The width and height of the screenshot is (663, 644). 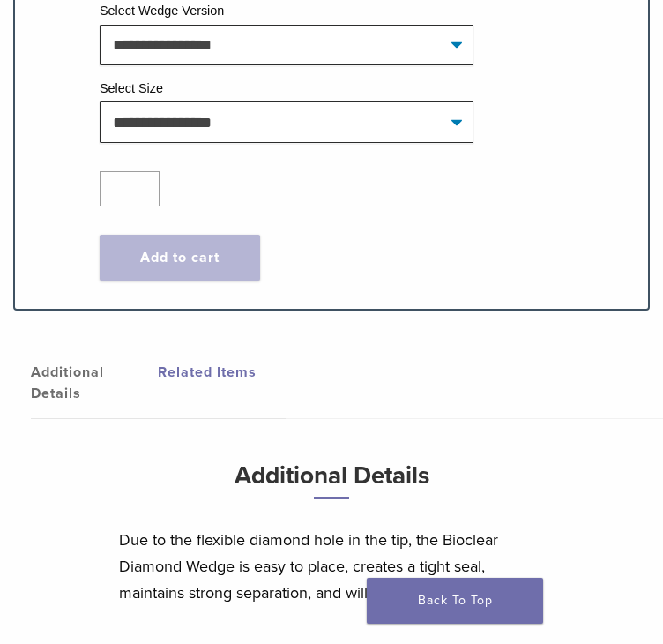 I want to click on a: Related Items, so click(x=221, y=372).